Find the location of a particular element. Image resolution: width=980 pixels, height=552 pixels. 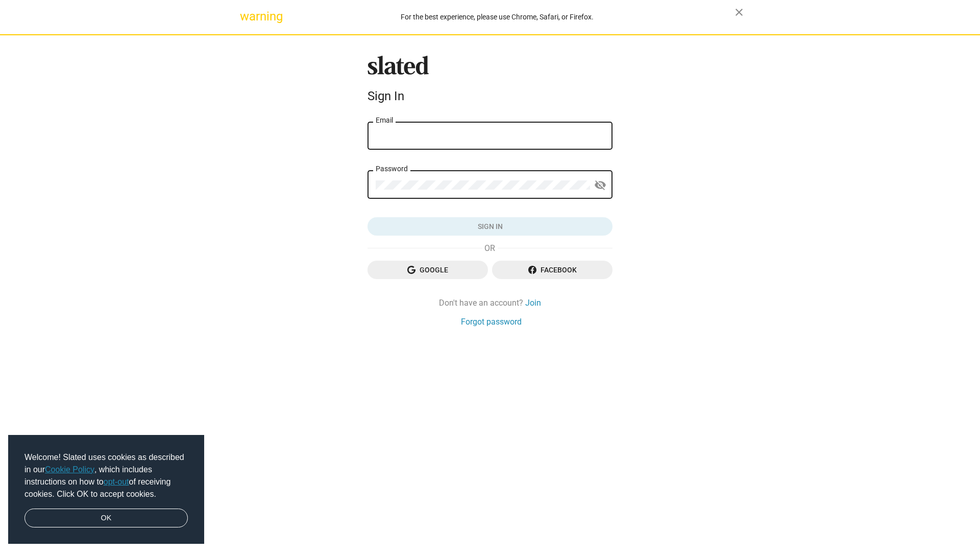

mat-icon: visibility_off is located at coordinates (600, 185).